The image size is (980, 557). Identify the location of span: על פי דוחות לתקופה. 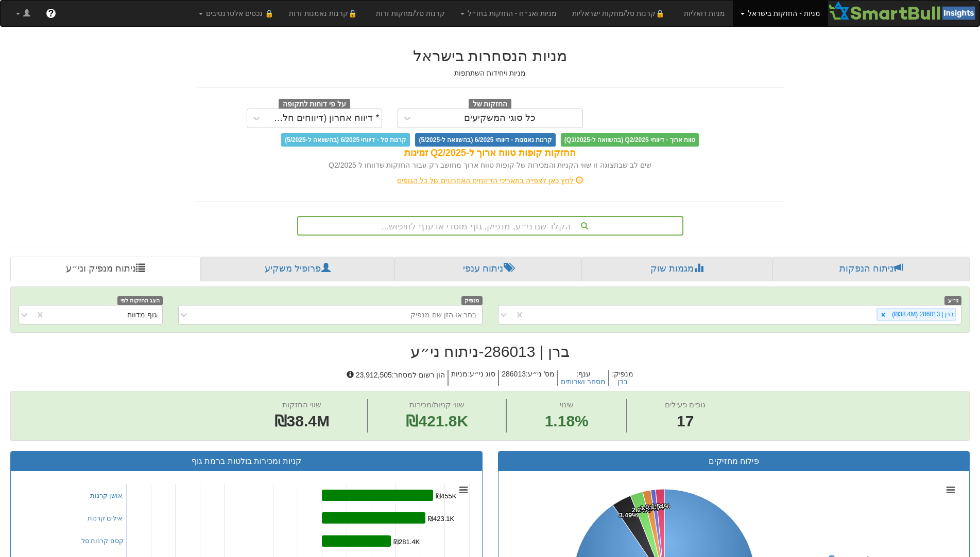
(314, 104).